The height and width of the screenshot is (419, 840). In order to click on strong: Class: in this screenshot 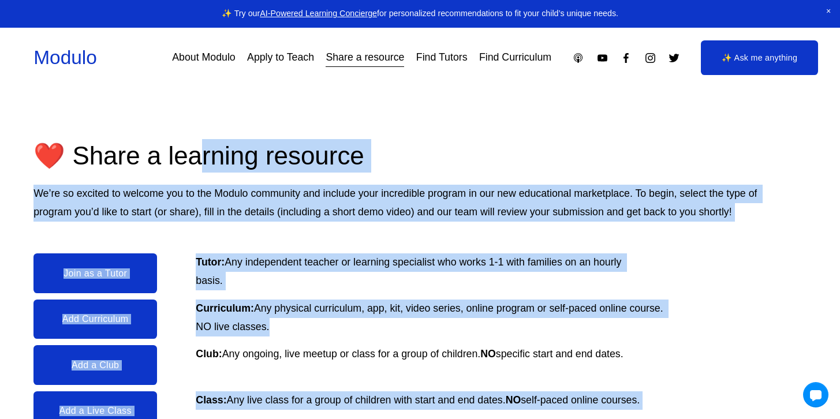, I will do `click(211, 400)`.